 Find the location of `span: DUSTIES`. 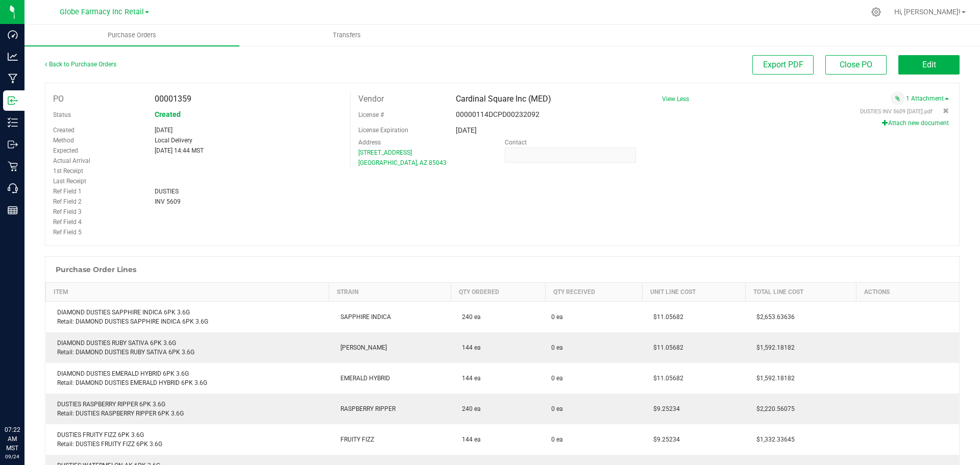

span: DUSTIES is located at coordinates (166, 191).